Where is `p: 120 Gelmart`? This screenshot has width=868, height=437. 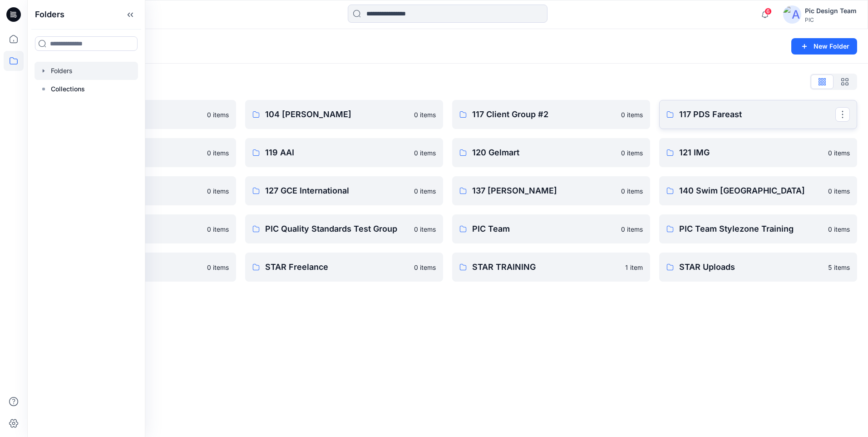
p: 120 Gelmart is located at coordinates (544, 153).